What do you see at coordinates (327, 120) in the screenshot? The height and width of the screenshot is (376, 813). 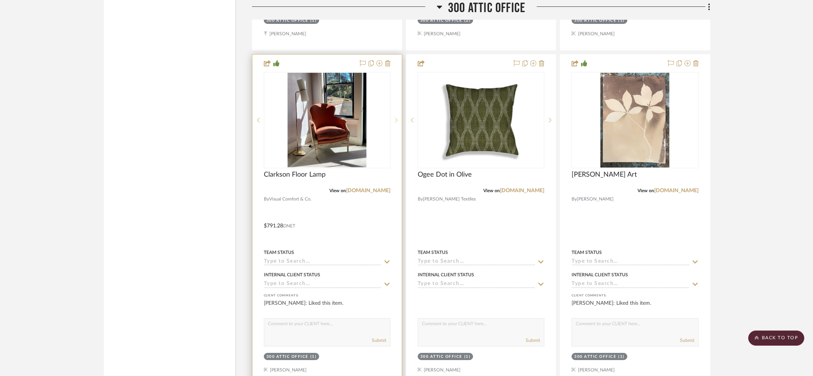 I see `img: Clarkson Floor Lamp` at bounding box center [327, 120].